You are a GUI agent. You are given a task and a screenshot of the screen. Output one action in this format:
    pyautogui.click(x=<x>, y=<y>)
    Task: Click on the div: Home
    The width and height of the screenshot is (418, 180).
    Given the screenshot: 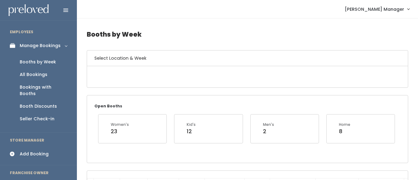 What is the action you would take?
    pyautogui.click(x=345, y=125)
    